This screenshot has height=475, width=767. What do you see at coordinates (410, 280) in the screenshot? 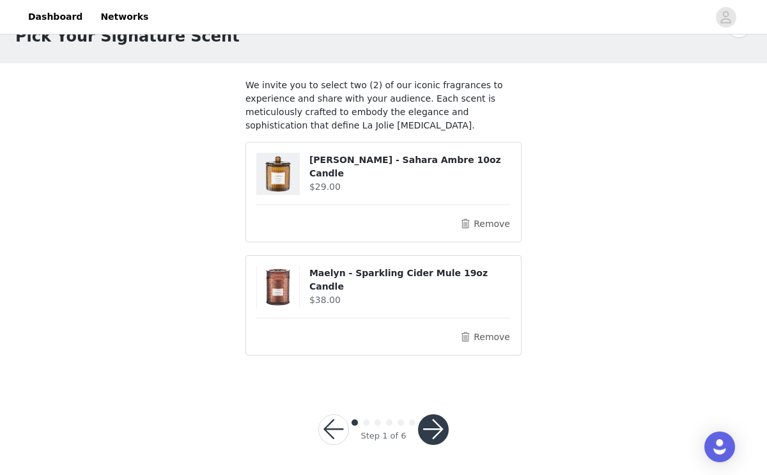
I see `h4: Maelyn - Sparkling Cider Mule 19oz Candle` at bounding box center [410, 280].